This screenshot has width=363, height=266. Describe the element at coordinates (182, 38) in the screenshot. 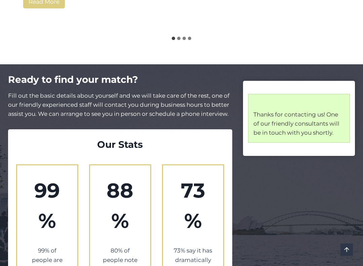

I see `ul: Select a slide to show` at that location.